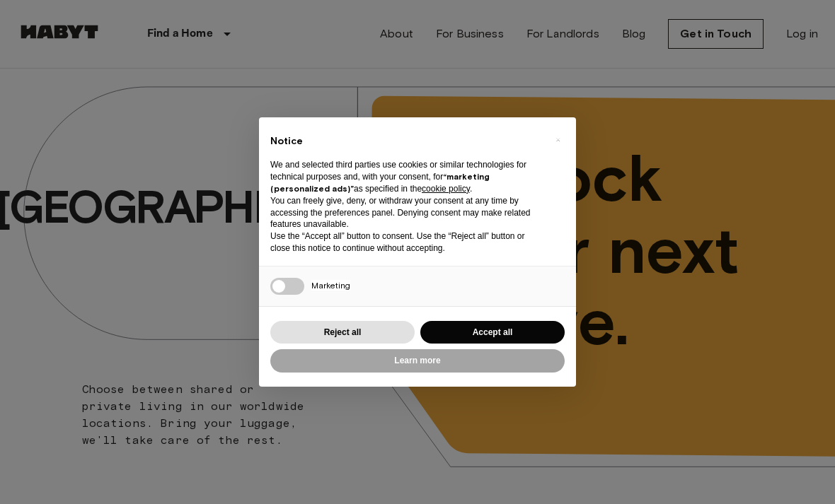 This screenshot has height=504, width=835. What do you see at coordinates (406, 177) in the screenshot?
I see `p: We and selected third parties use cookies or similar technologies for technical purposes and, wit...` at bounding box center [406, 177].